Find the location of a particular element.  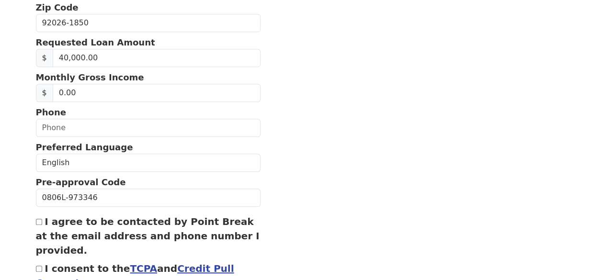

strong: Phone is located at coordinates (51, 112).